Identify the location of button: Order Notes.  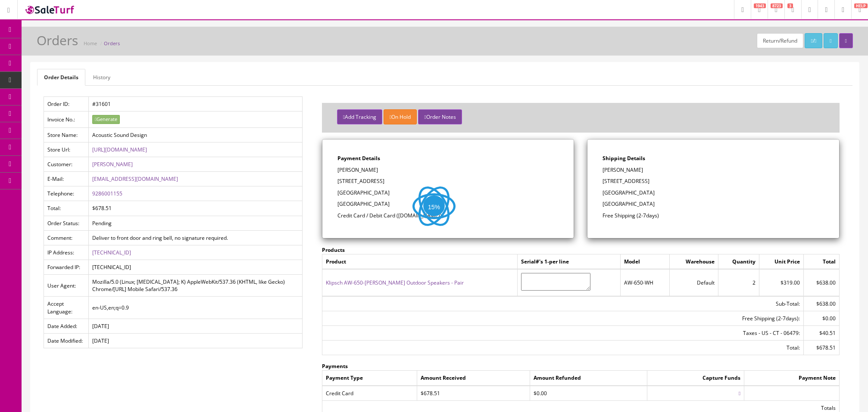
(439, 117).